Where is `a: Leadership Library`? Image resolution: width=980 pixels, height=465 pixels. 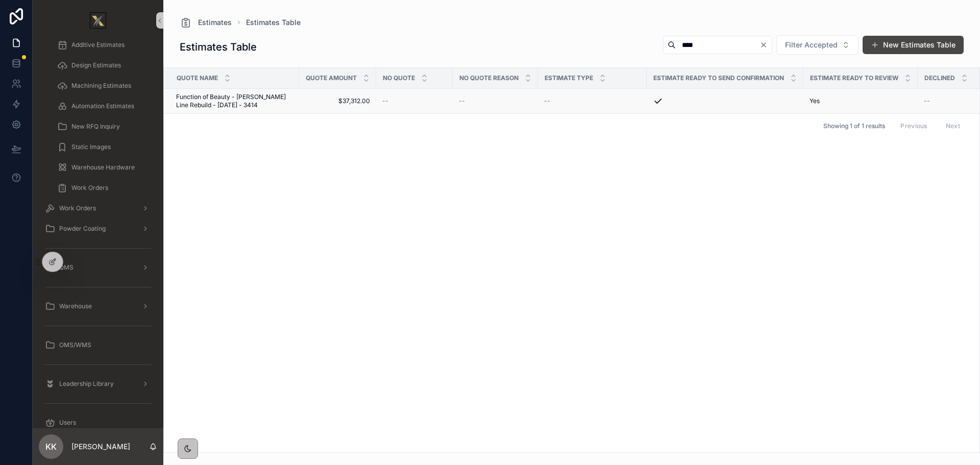 a: Leadership Library is located at coordinates (98, 384).